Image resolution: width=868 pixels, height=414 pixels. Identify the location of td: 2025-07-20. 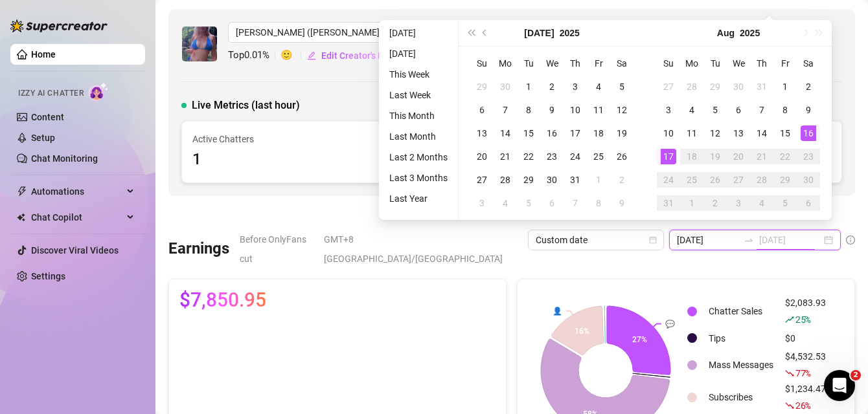
(482, 157).